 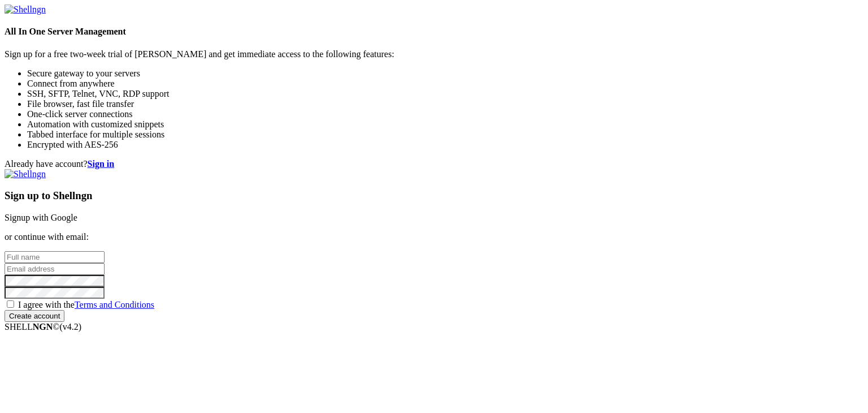 What do you see at coordinates (10, 304) in the screenshot?
I see `input: I agree with theTerms and Conditions` at bounding box center [10, 304].